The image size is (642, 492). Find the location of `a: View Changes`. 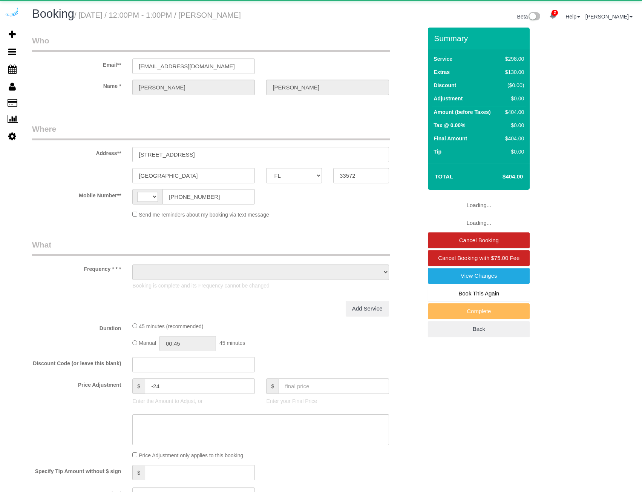

a: View Changes is located at coordinates (479, 276).